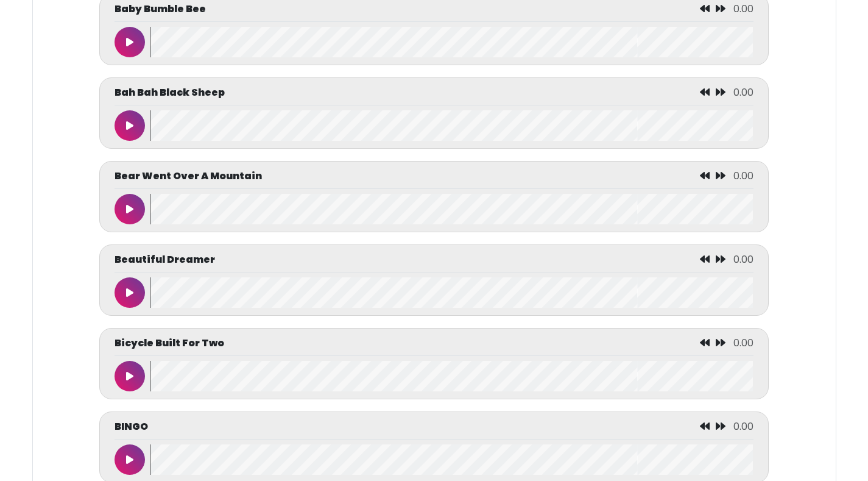 The height and width of the screenshot is (481, 868). Describe the element at coordinates (169, 343) in the screenshot. I see `p: Bicycle Built For Two` at that location.